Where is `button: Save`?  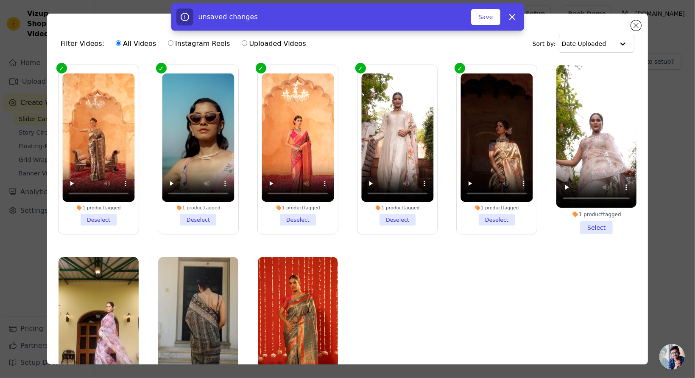
button: Save is located at coordinates (486, 17).